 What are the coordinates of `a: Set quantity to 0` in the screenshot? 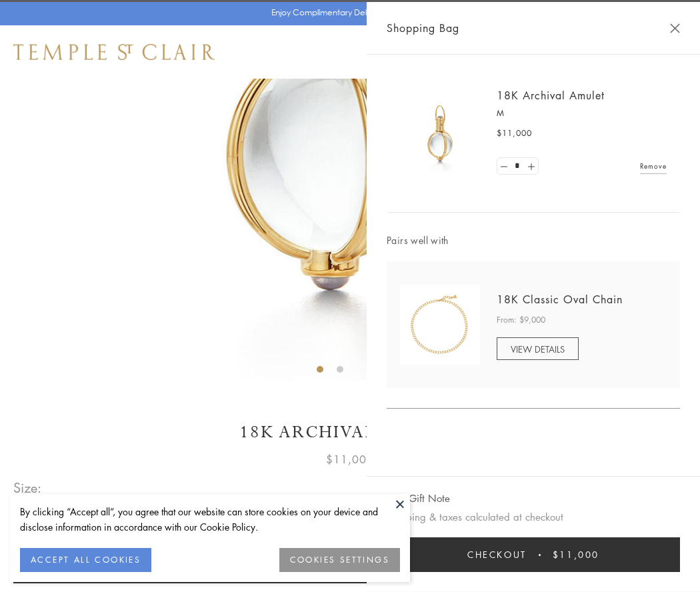 It's located at (504, 166).